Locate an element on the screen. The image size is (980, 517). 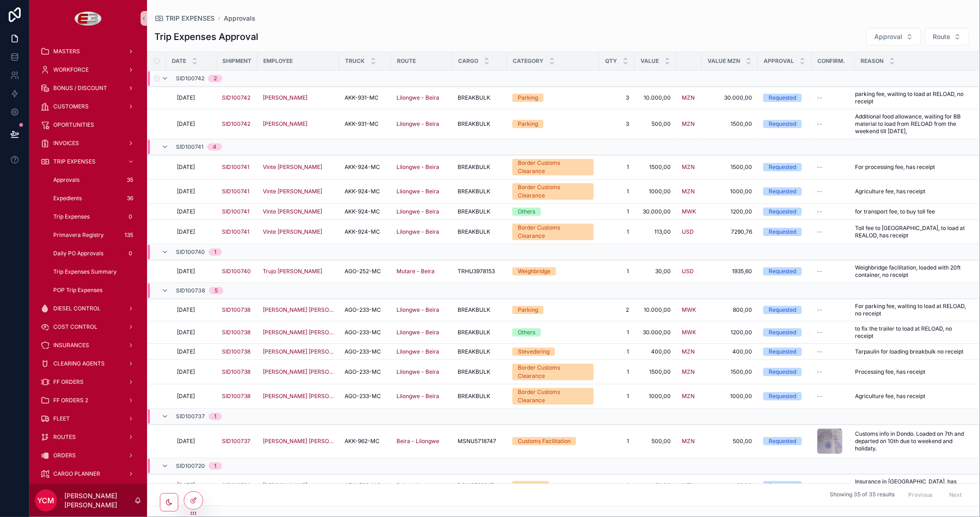
a: 113,00 is located at coordinates (655, 232).